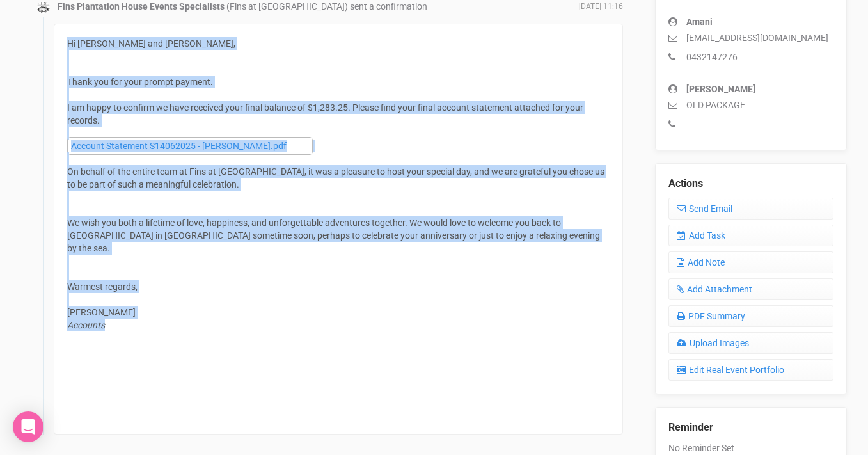  What do you see at coordinates (751, 289) in the screenshot?
I see `a: Add Attachment` at bounding box center [751, 289].